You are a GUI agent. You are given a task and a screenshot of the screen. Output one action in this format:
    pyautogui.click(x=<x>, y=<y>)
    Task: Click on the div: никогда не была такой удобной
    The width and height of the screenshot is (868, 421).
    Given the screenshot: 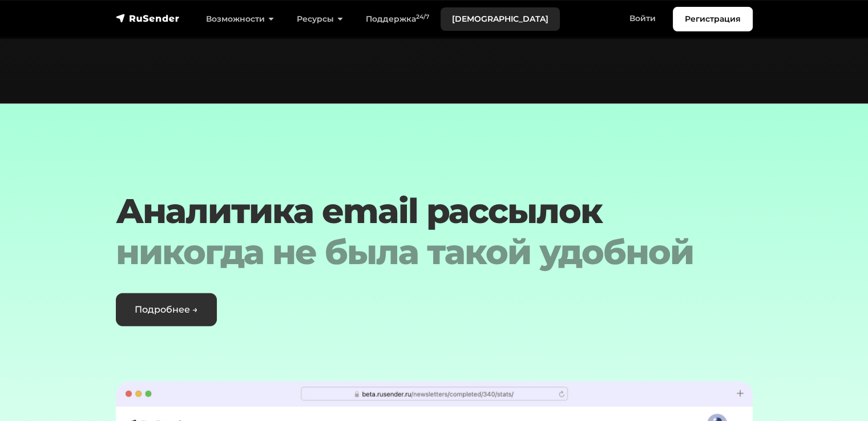 What is the action you would take?
    pyautogui.click(x=407, y=252)
    